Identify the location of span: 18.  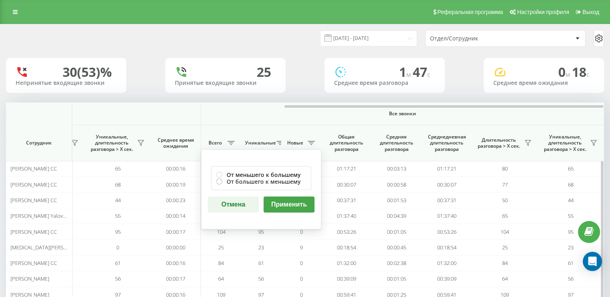
(580, 72).